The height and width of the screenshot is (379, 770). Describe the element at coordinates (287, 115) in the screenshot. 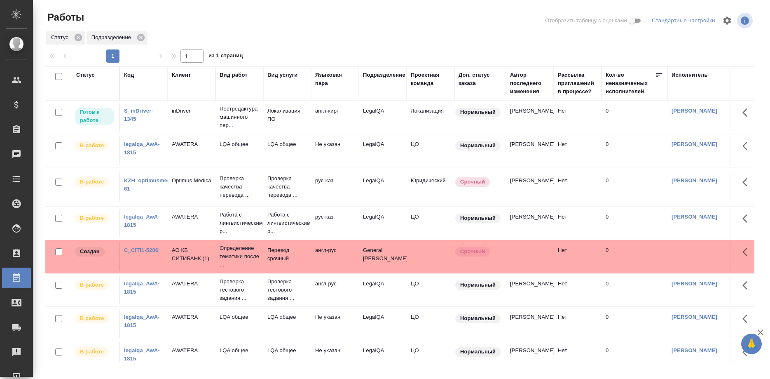

I see `p: Локализация ПО` at that location.